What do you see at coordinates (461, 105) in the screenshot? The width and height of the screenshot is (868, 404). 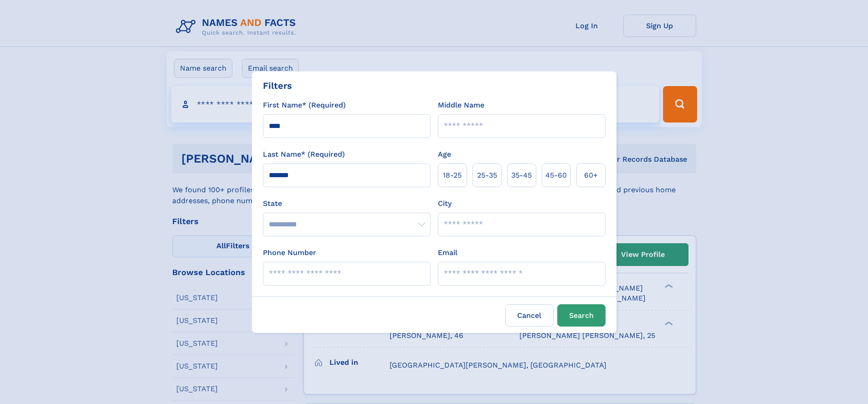 I see `label: Middle Name` at bounding box center [461, 105].